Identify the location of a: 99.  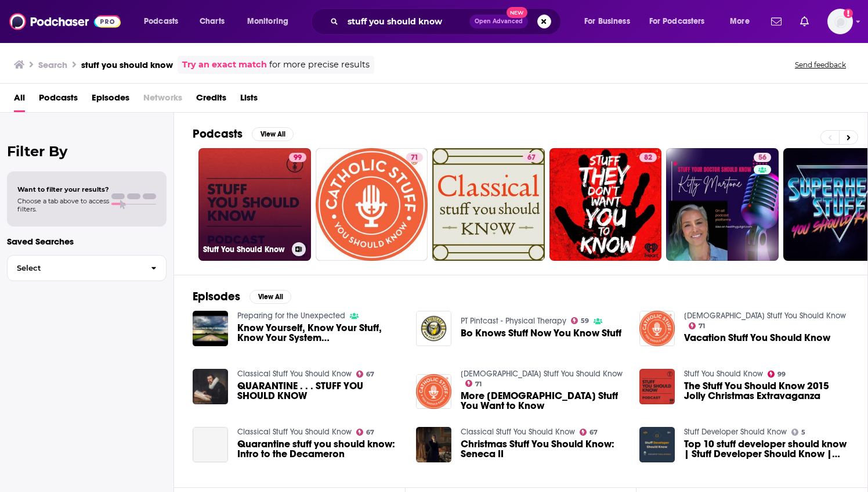
(298, 157).